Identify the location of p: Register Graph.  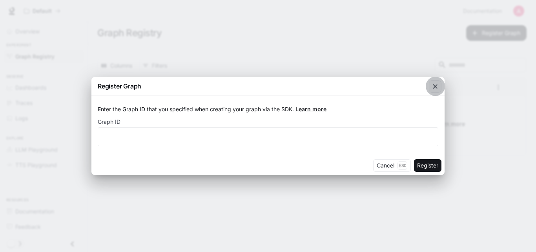
(119, 86).